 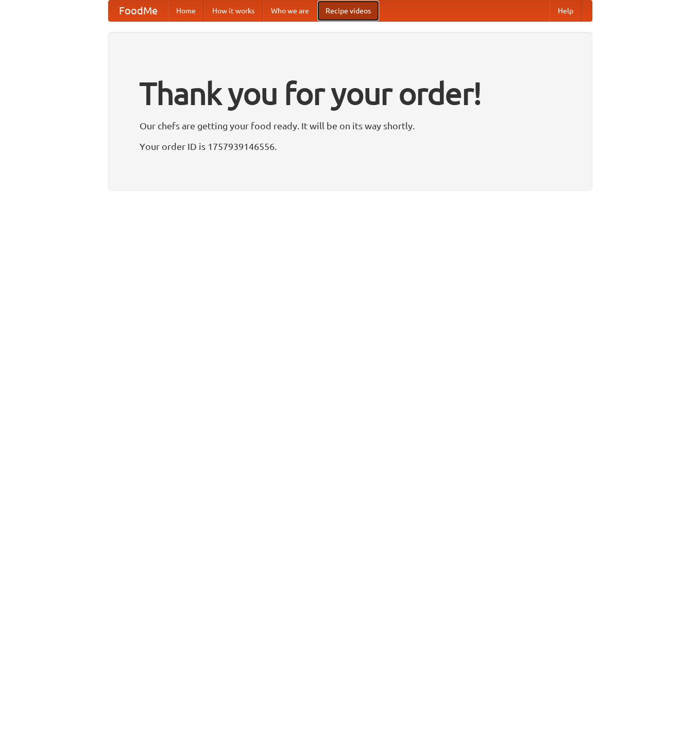 What do you see at coordinates (350, 126) in the screenshot?
I see `p: Our chefs are getting your food ready. It will be on its way shortly.` at bounding box center [350, 126].